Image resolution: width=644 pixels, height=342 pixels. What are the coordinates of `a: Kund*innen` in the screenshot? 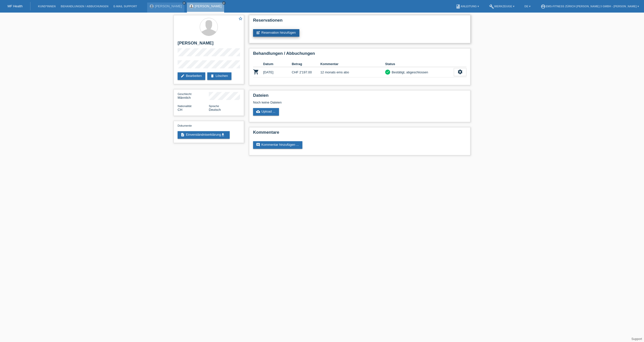 It's located at (47, 7).